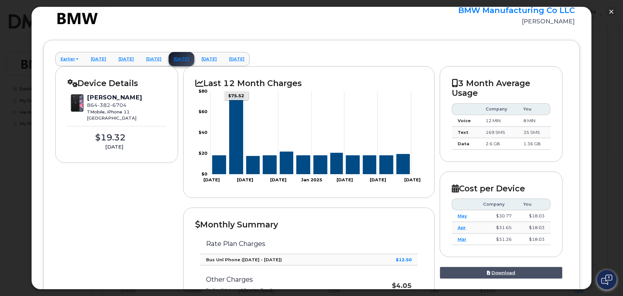 Image resolution: width=623 pixels, height=296 pixels. What do you see at coordinates (283, 290) in the screenshot?
I see `li: Federal Universal Service Fund` at bounding box center [283, 290].